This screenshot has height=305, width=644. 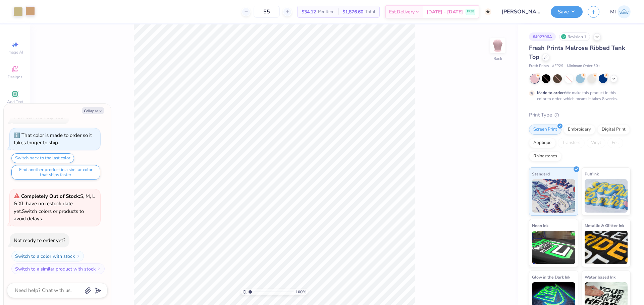 I want to click on img: Ma. Isabella Adad, so click(x=624, y=12).